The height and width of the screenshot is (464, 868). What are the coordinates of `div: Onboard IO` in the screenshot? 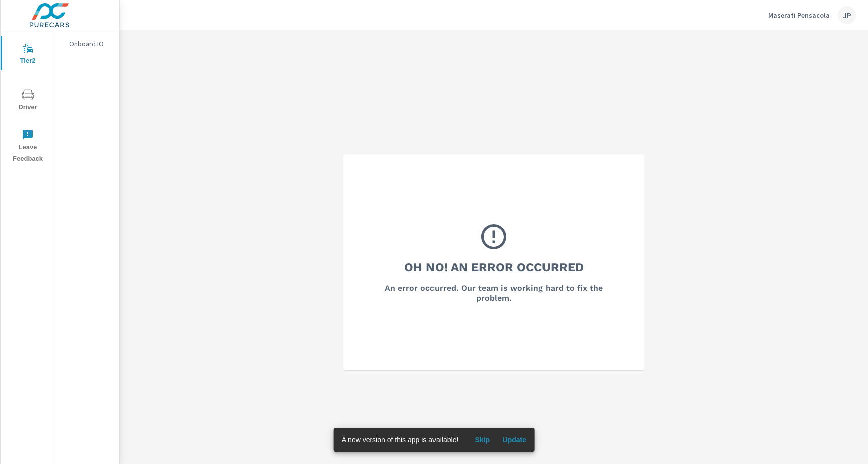 It's located at (87, 44).